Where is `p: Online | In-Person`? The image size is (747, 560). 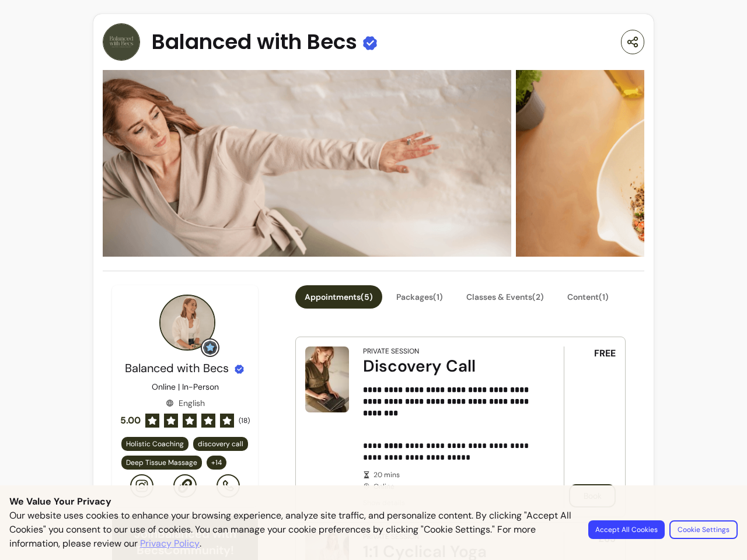
p: Online | In-Person is located at coordinates (185, 387).